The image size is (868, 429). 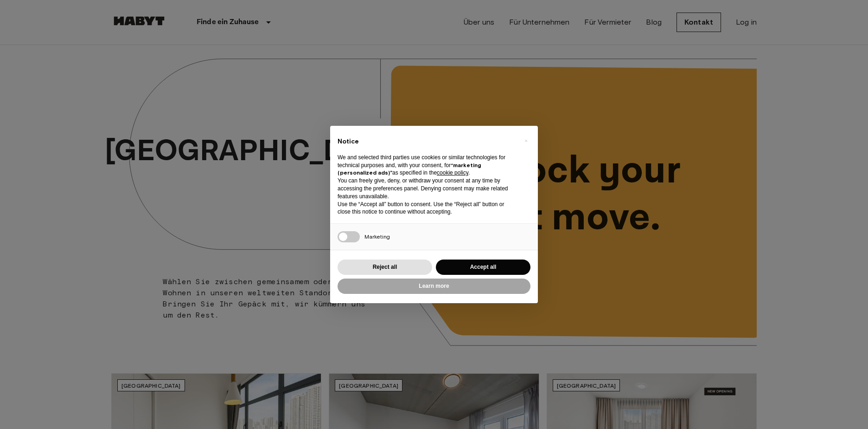 I want to click on button: Learn more, so click(x=434, y=286).